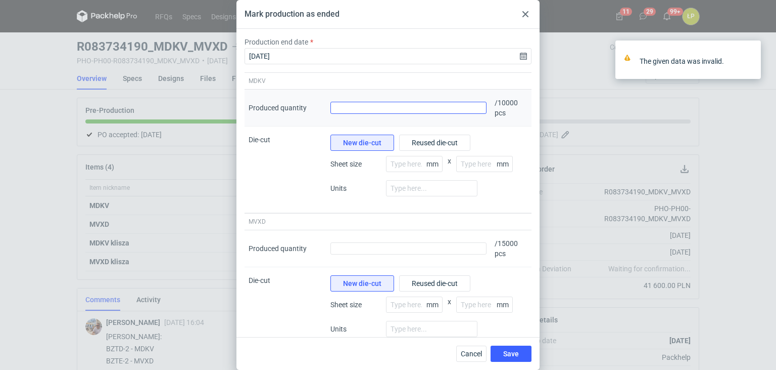 This screenshot has width=776, height=370. I want to click on label: Production end date, so click(277, 42).